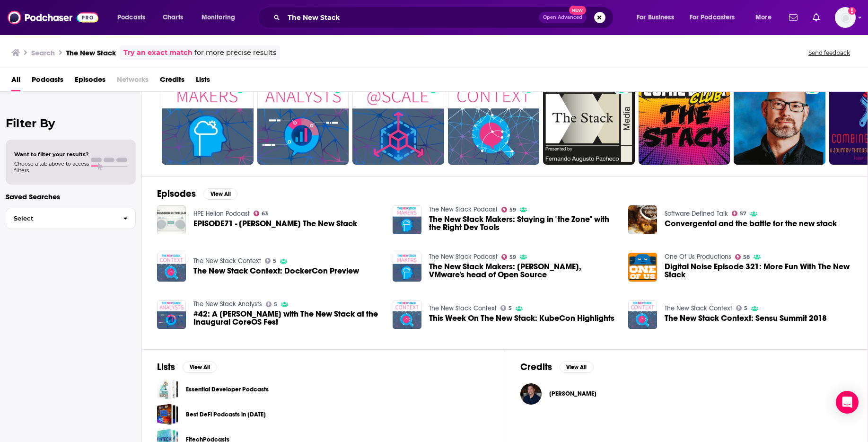 This screenshot has height=442, width=868. I want to click on a: HPE Helion Podcast, so click(222, 213).